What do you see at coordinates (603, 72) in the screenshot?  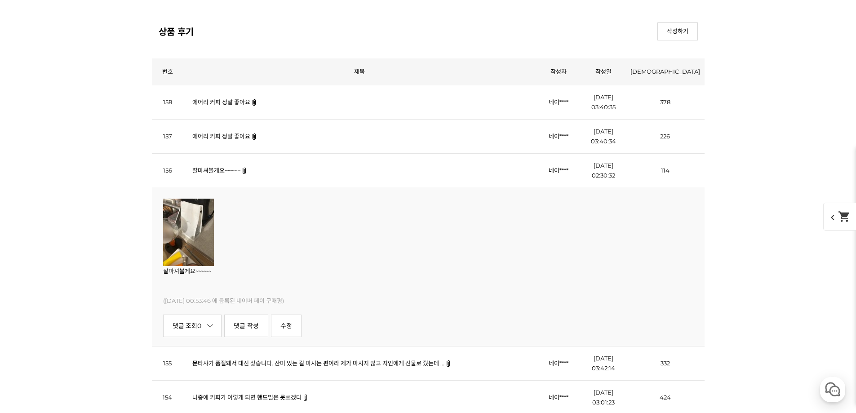 I see `th: 작성일` at bounding box center [603, 72].